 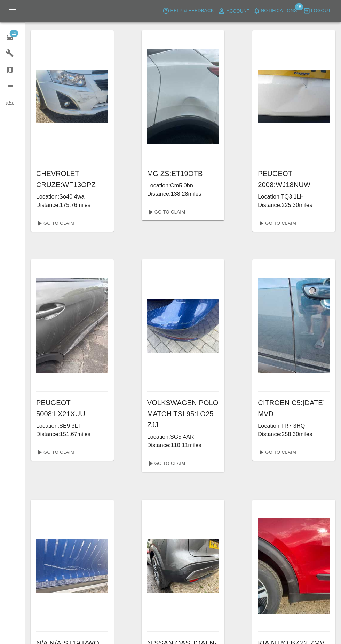 I want to click on p: Location: TQ3 1LH, so click(x=294, y=197).